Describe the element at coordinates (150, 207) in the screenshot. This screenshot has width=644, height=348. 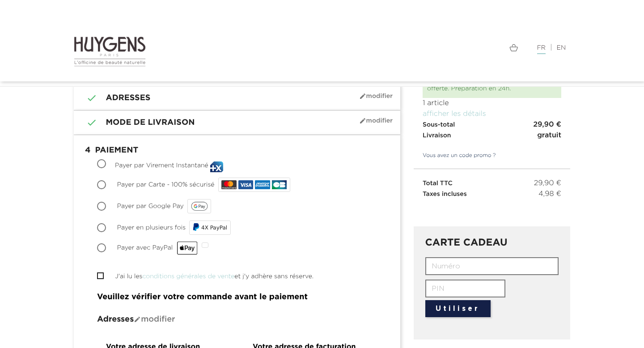
I see `span: Payer par Google Pay` at that location.